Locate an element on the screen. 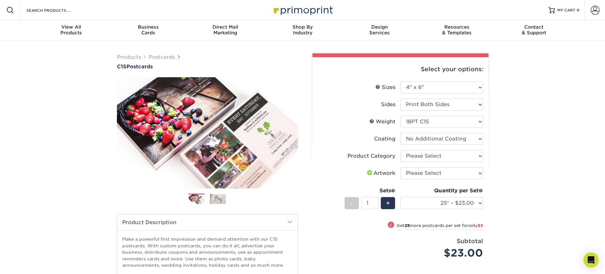  span: 0 is located at coordinates (578, 10).